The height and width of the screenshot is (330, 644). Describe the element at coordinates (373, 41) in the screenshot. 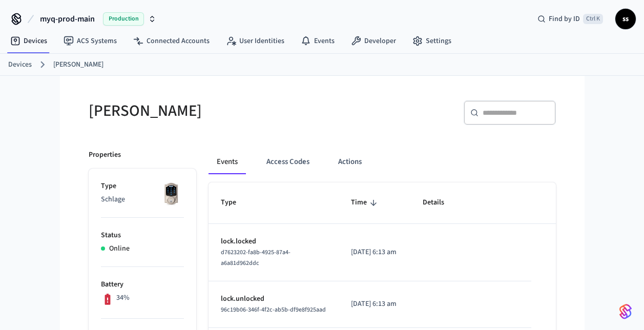

I see `a: Developer` at that location.